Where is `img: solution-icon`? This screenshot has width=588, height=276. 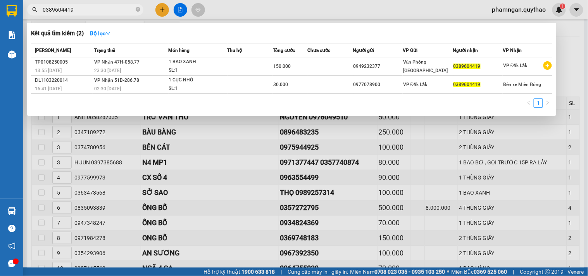
img: solution-icon is located at coordinates (12, 35).